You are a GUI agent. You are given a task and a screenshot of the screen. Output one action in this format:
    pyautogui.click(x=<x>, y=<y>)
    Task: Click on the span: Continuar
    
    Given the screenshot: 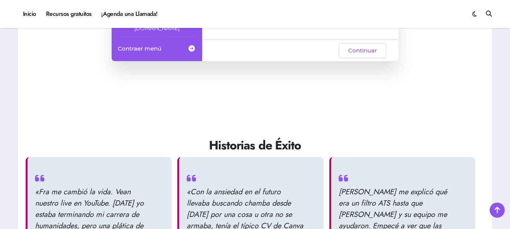 What is the action you would take?
    pyautogui.click(x=363, y=51)
    